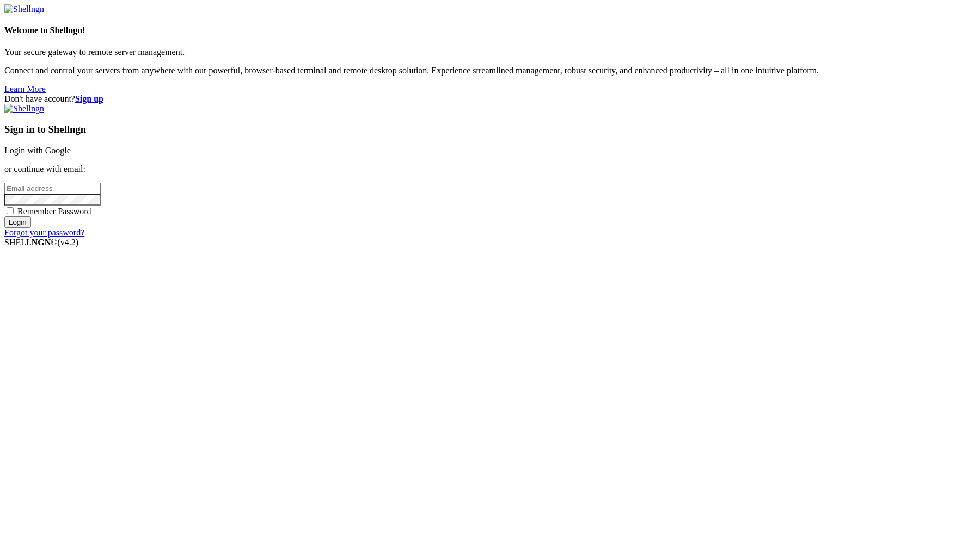 Image resolution: width=980 pixels, height=552 pixels. What do you see at coordinates (89, 98) in the screenshot?
I see `a: Sign up` at bounding box center [89, 98].